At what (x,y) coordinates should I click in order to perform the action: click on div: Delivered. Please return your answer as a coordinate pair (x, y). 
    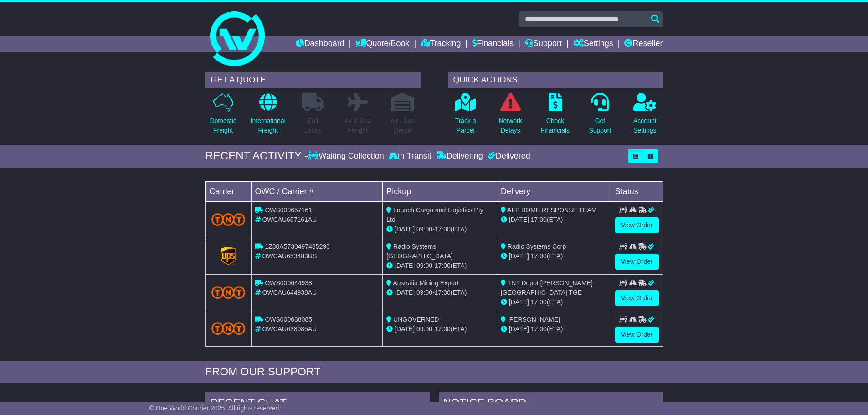
    Looking at the image, I should click on (508, 156).